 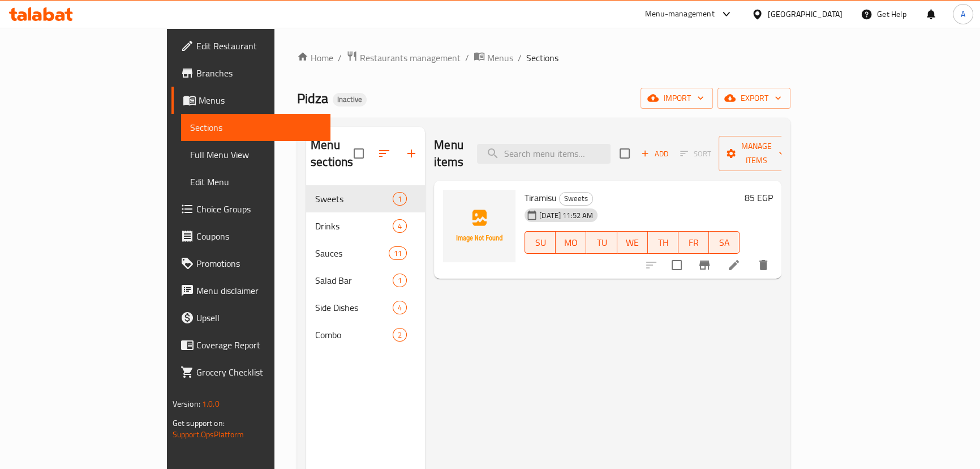 What do you see at coordinates (411, 154) in the screenshot?
I see `button: Add section` at bounding box center [411, 154].